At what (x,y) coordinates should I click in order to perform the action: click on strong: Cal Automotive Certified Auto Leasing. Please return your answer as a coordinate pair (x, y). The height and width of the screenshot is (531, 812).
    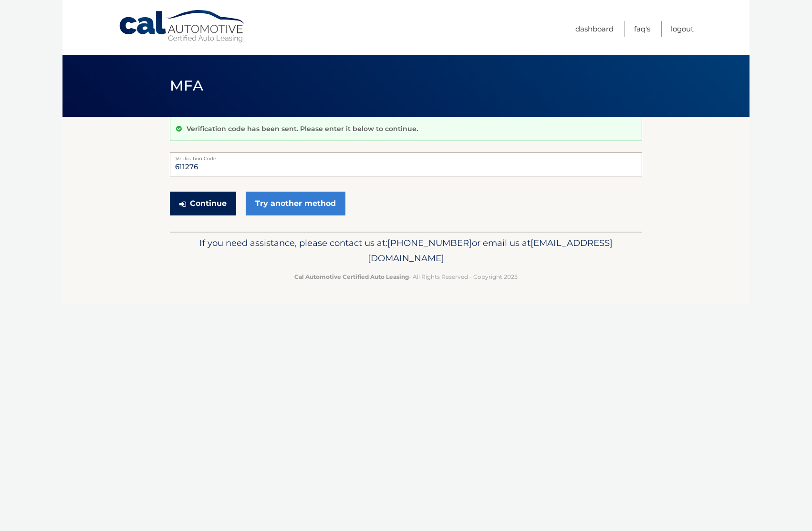
    Looking at the image, I should click on (352, 277).